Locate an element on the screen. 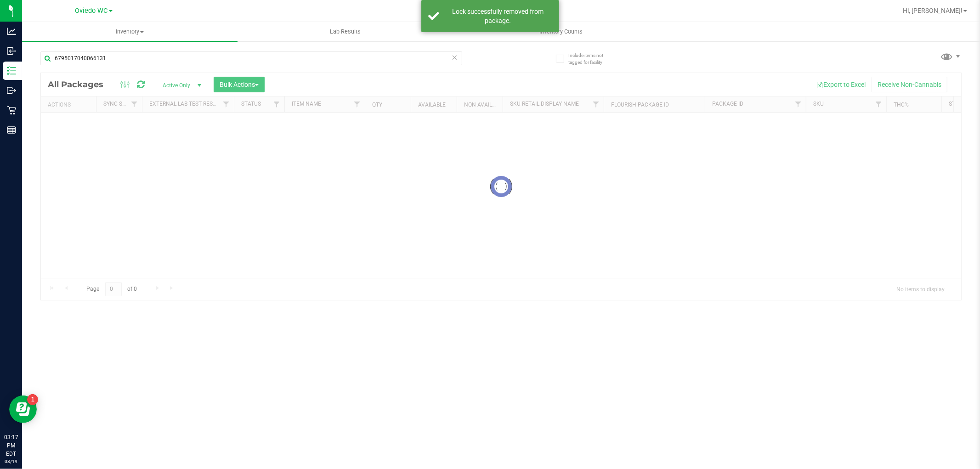 Image resolution: width=980 pixels, height=469 pixels. span: Clear is located at coordinates (455, 57).